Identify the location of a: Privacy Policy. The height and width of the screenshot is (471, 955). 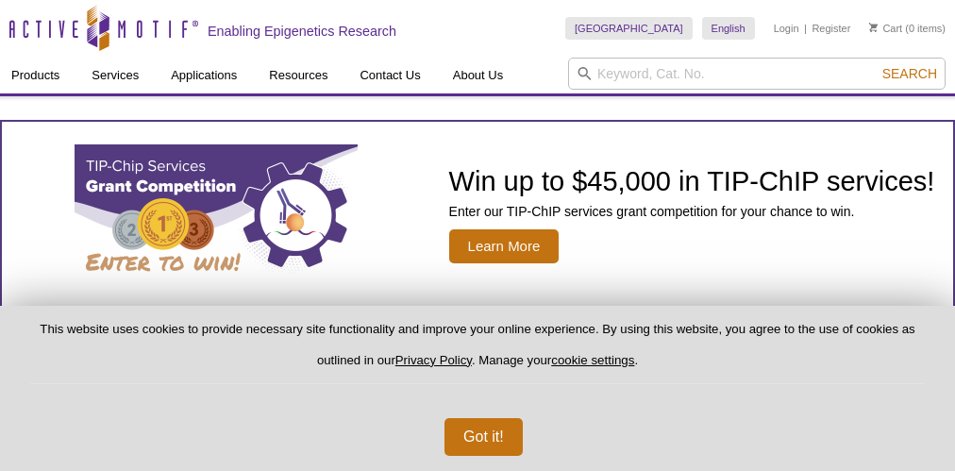
(433, 360).